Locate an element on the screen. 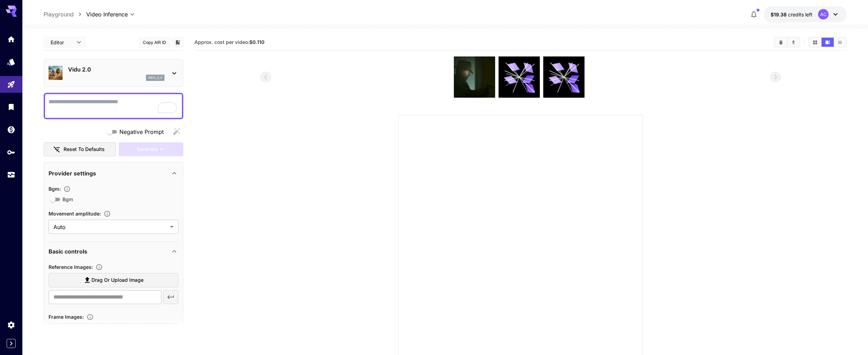 This screenshot has height=355, width=868. button: $19.38035AC is located at coordinates (805, 14).